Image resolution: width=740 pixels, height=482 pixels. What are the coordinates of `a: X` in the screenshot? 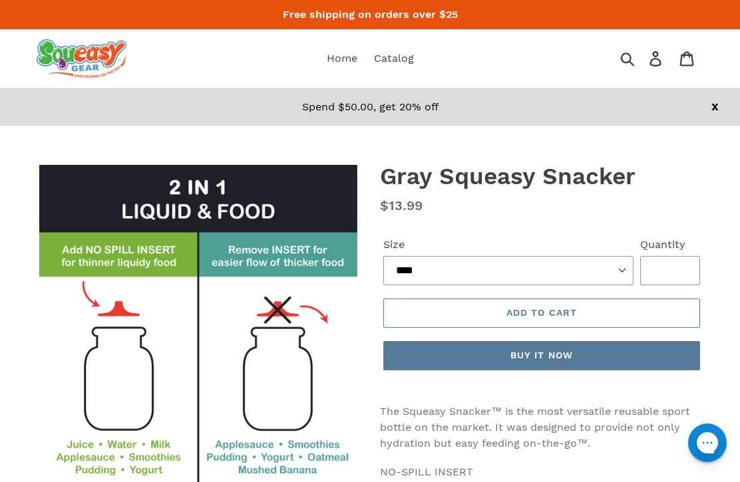 It's located at (715, 106).